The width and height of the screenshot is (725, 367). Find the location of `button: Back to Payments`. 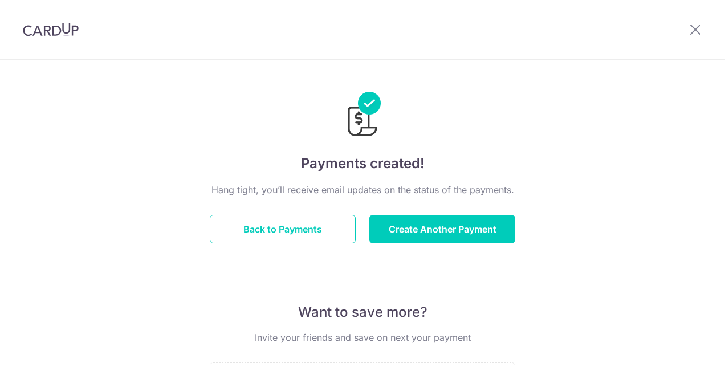

button: Back to Payments is located at coordinates (283, 229).